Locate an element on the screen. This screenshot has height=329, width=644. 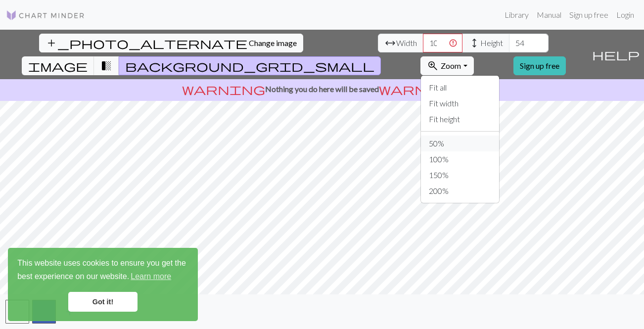
span: Width is located at coordinates (406, 43).